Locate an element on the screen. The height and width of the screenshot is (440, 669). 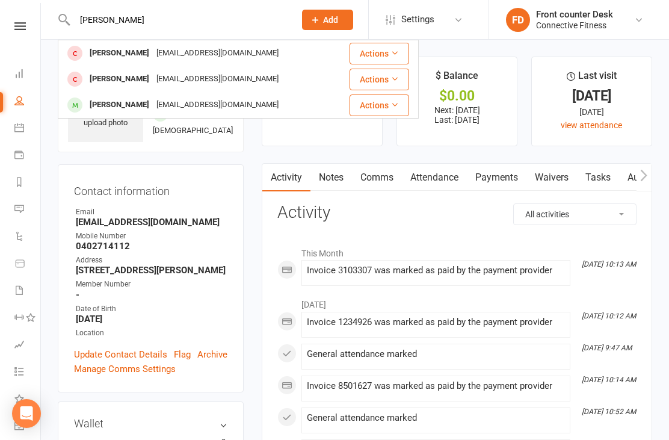
span: Settings is located at coordinates (417, 19).